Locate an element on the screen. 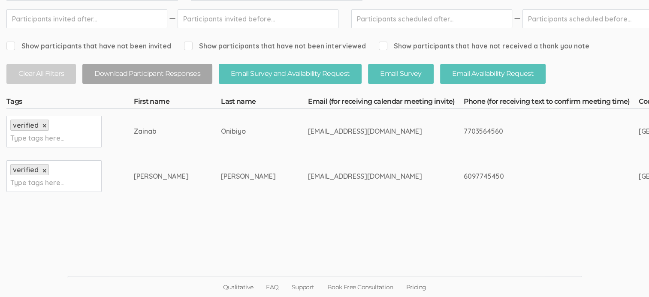  input: Participants scheduled after... is located at coordinates (432, 19).